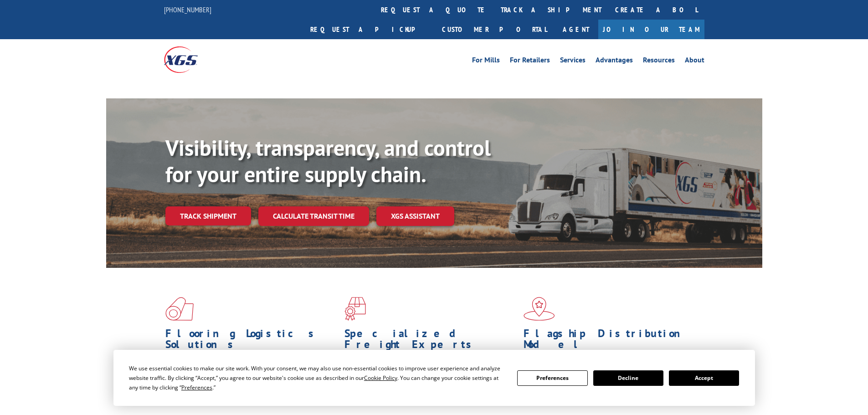 The width and height of the screenshot is (868, 415). Describe the element at coordinates (369, 29) in the screenshot. I see `a: Request a pickup` at that location.